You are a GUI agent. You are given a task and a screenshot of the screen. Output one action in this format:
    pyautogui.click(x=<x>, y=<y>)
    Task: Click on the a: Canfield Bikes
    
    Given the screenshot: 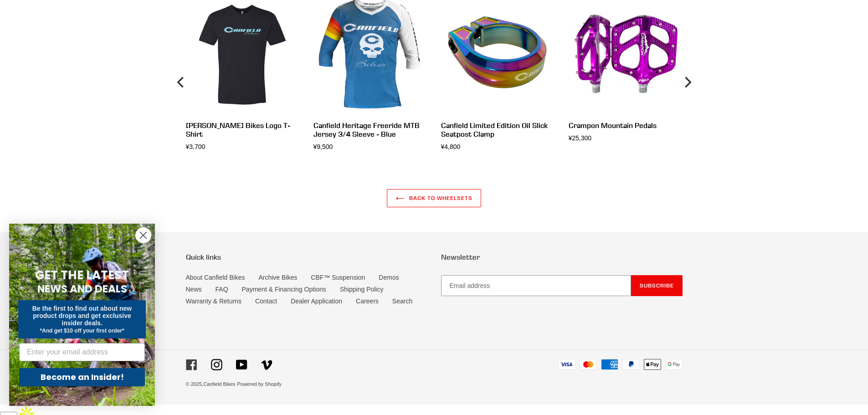 What is the action you would take?
    pyautogui.click(x=219, y=385)
    